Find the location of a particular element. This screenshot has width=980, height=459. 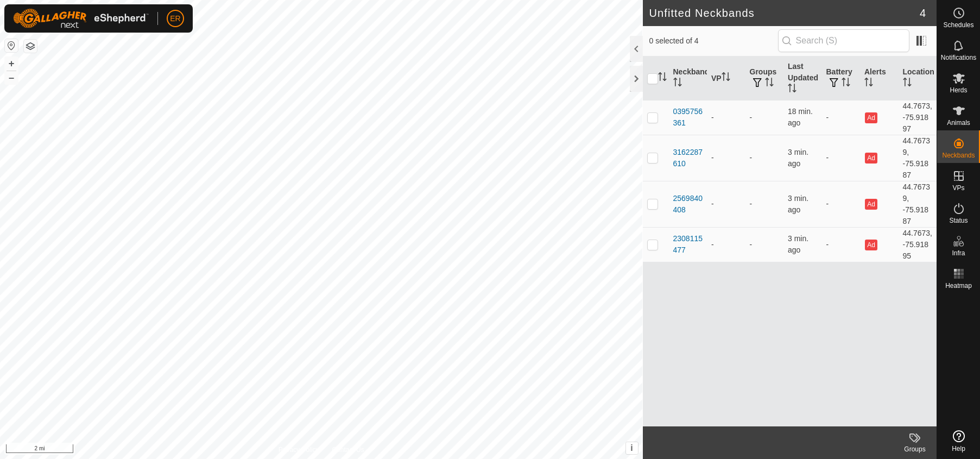

span: Schedules is located at coordinates (958, 25).